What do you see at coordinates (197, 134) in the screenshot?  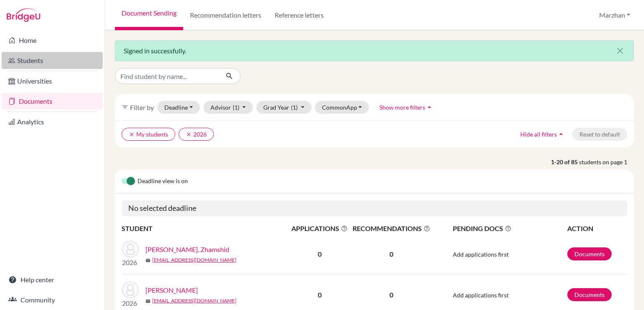 I see `button: clear2026` at bounding box center [197, 134].